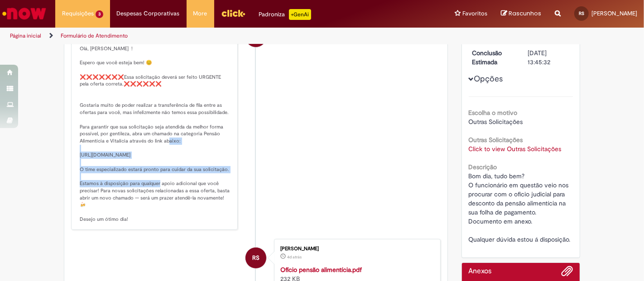 The width and height of the screenshot is (644, 281). Describe the element at coordinates (25, 36) in the screenshot. I see `a: Página inicial` at that location.